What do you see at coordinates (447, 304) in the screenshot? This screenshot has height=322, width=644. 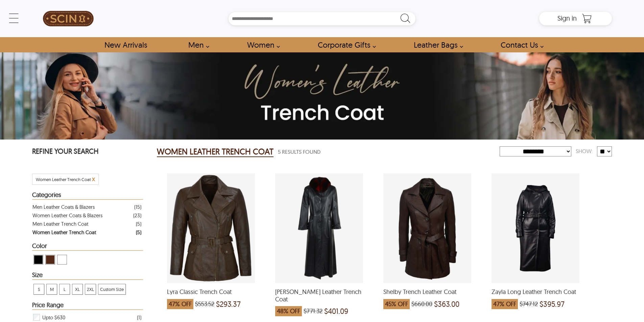 I see `span: $363.00` at bounding box center [447, 304].